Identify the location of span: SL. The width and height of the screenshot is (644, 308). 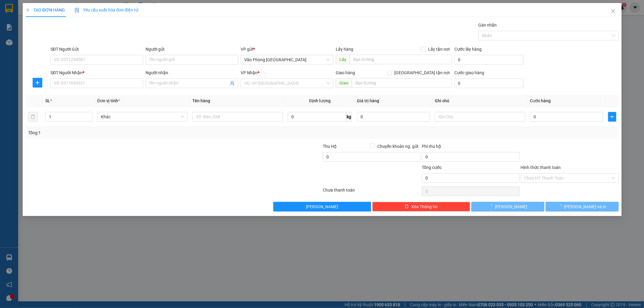
(48, 101).